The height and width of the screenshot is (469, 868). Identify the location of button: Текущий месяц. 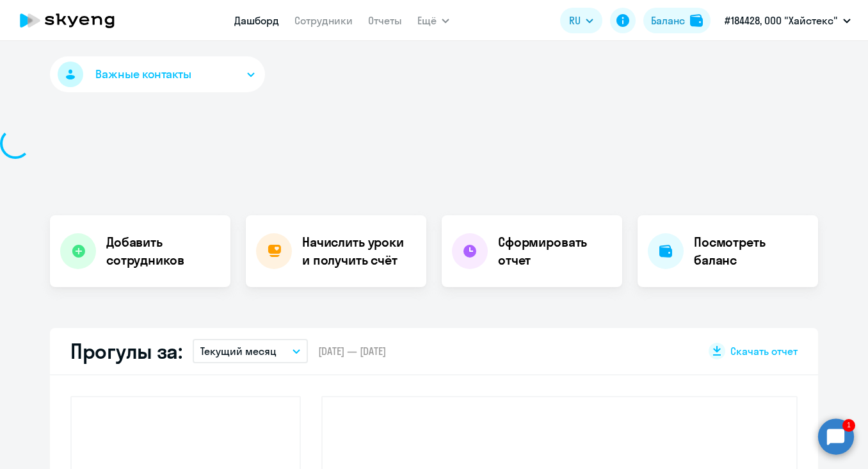
(250, 351).